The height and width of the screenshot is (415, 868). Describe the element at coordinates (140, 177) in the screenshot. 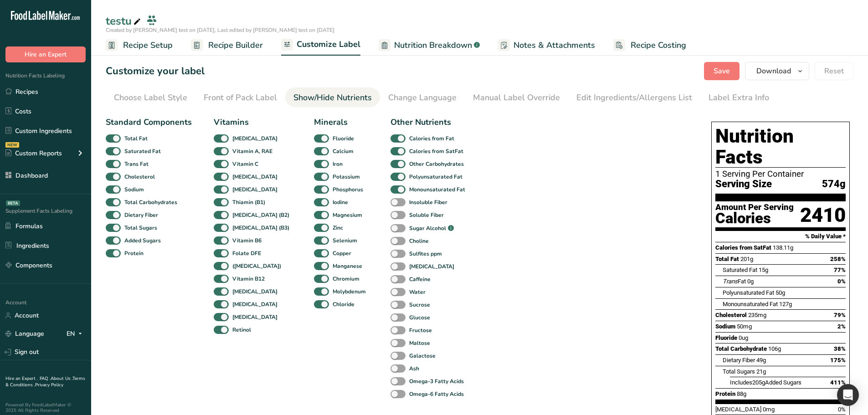

I see `b: Cholesterol` at that location.